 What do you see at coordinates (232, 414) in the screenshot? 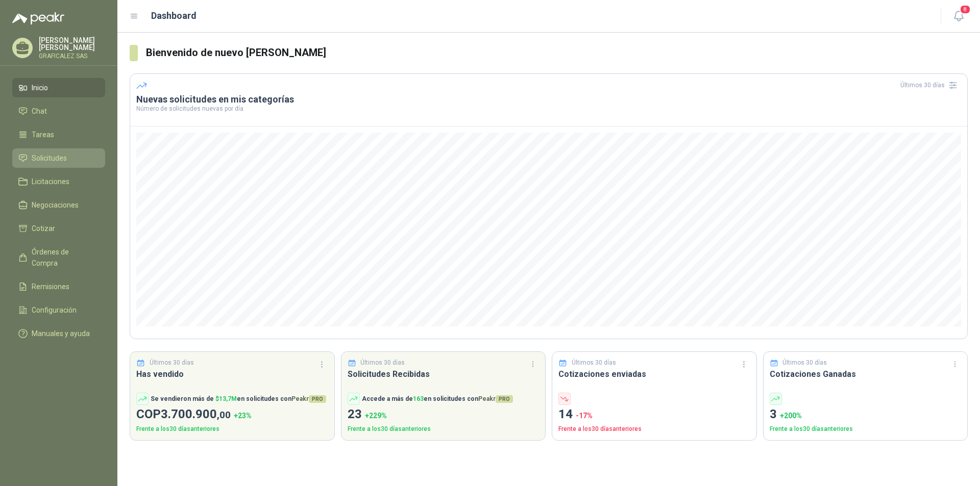
I see `p: COP` at bounding box center [232, 414].